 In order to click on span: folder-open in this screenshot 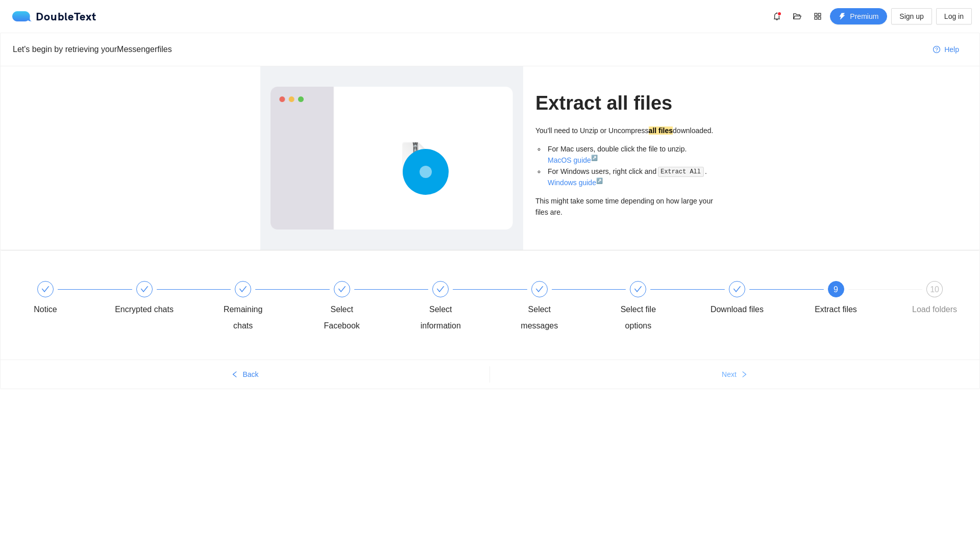, I will do `click(797, 16)`.